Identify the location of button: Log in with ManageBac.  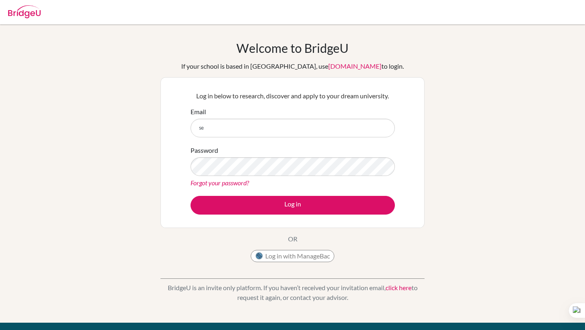
(292, 256).